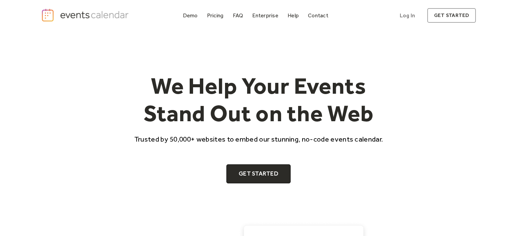 This screenshot has height=236, width=517. I want to click on a: Enterprise, so click(265, 15).